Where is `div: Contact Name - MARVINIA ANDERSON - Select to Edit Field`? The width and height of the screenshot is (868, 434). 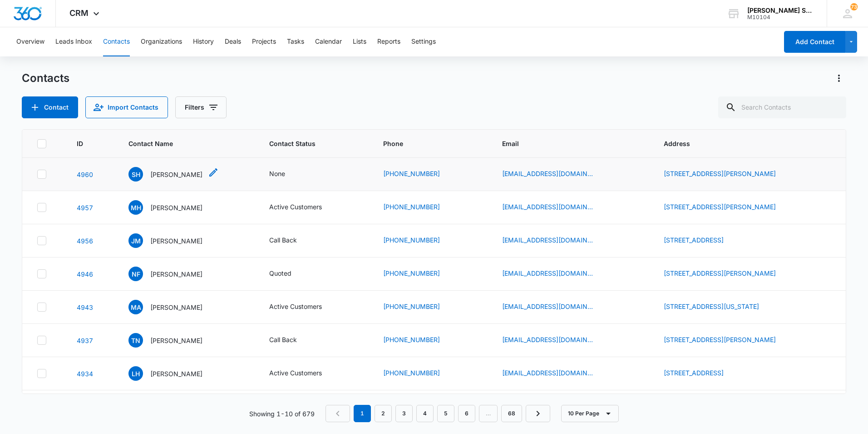 div: Contact Name - MARVINIA ANDERSON - Select to Edit Field is located at coordinates (173, 306).